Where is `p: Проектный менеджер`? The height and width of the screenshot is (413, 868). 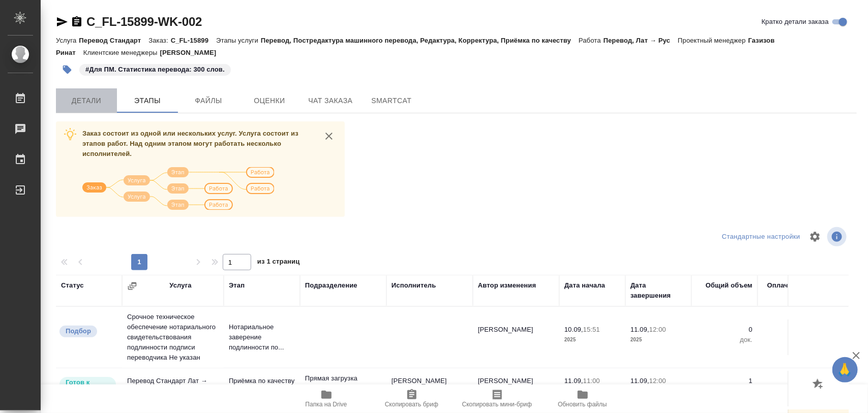 p: Проектный менеджер is located at coordinates (713, 40).